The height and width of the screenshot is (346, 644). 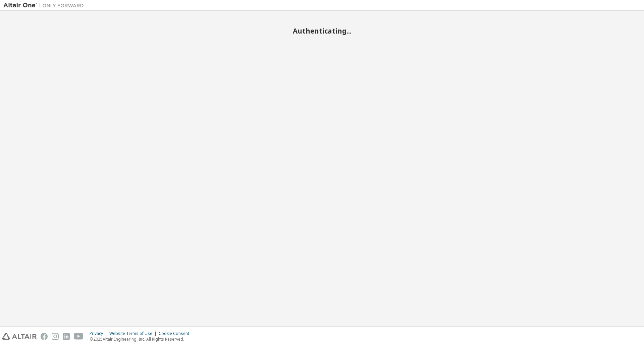 I want to click on div: Cookie Consent, so click(x=176, y=333).